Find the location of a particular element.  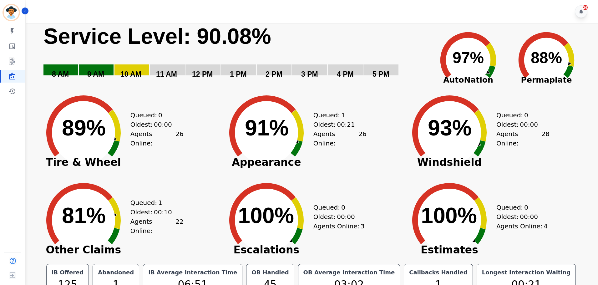

span: 3 is located at coordinates (362, 226).